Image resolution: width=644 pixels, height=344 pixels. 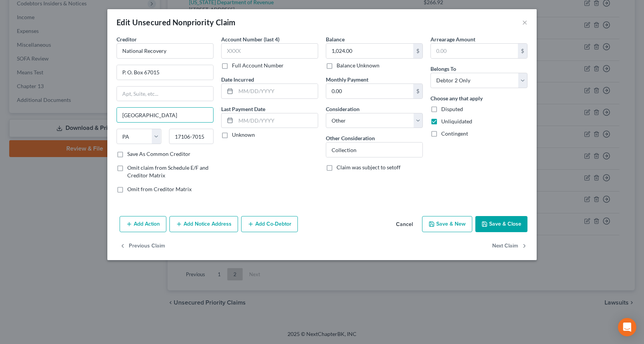 What do you see at coordinates (335, 39) in the screenshot?
I see `label: Balance` at bounding box center [335, 39].